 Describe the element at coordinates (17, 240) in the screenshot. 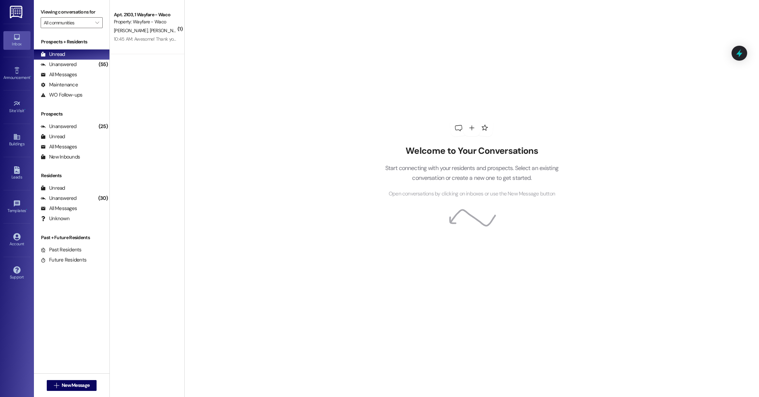

I see `a: Account` at that location.